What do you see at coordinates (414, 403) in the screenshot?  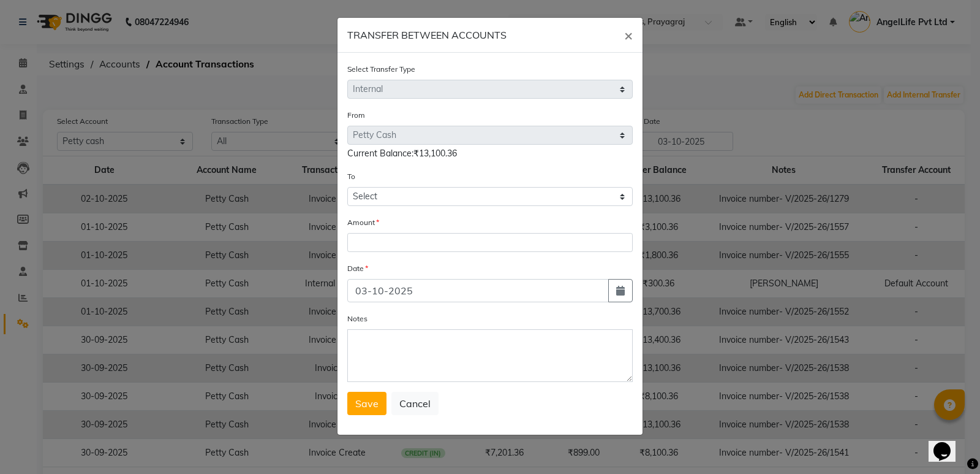 I see `button: Cancel` at bounding box center [414, 403].